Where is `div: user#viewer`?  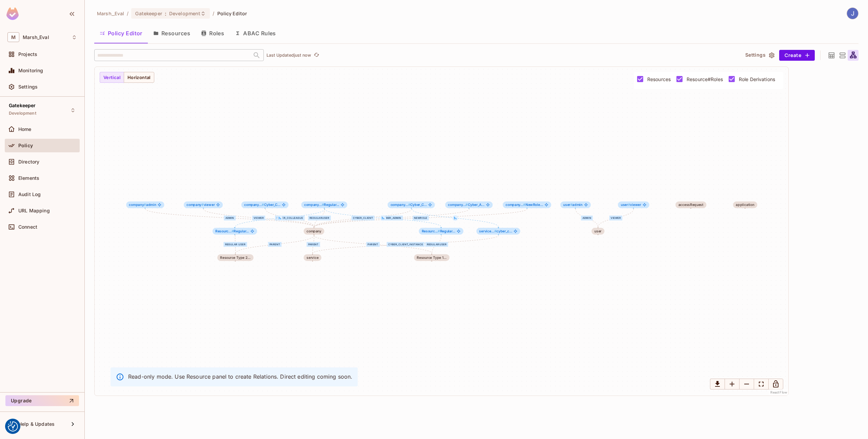 div: user#viewer is located at coordinates (634, 205).